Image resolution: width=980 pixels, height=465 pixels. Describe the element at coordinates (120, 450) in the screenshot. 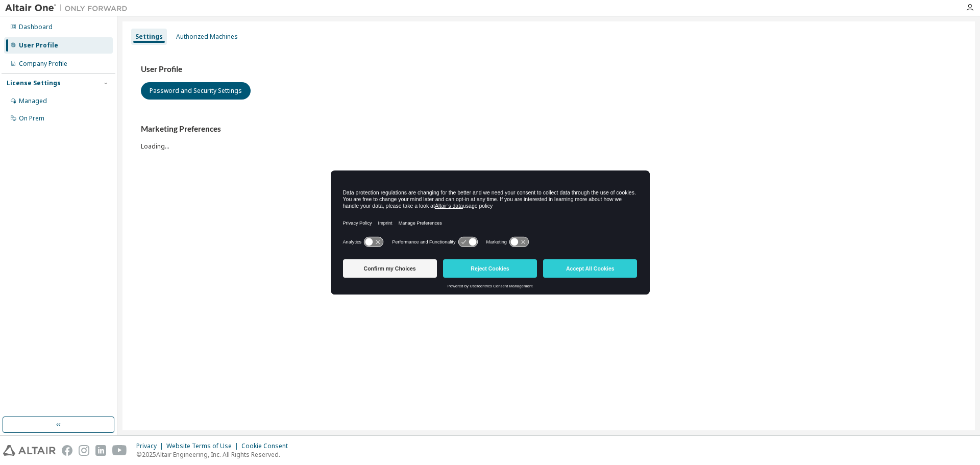

I see `img: youtube.svg` at that location.